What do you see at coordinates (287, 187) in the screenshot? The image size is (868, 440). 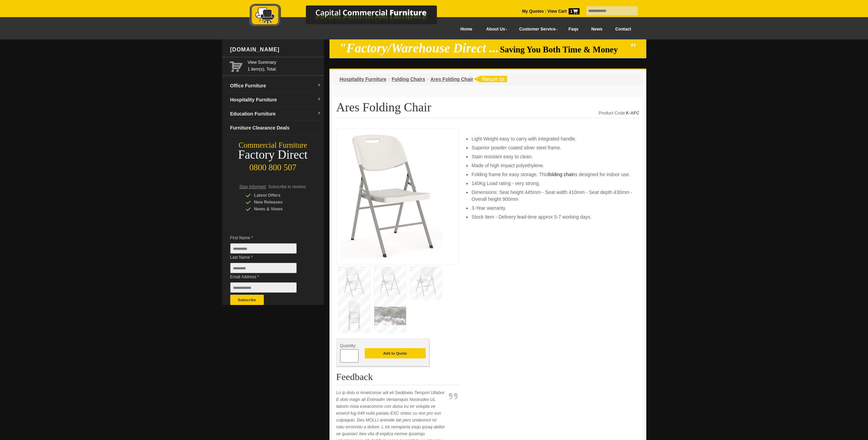 I see `span: Subscribe to receive:` at bounding box center [287, 187].